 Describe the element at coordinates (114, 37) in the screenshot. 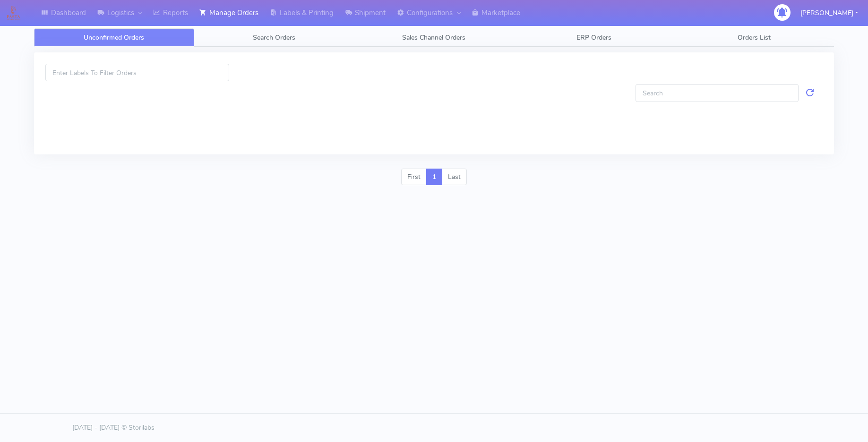

I see `span: Unconfirmed Orders` at that location.